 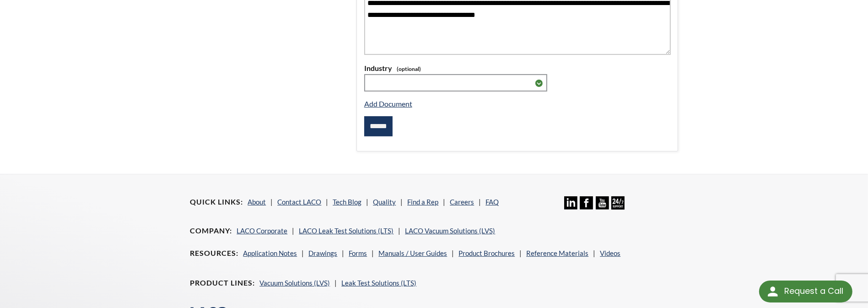 What do you see at coordinates (300, 202) in the screenshot?
I see `a: Contact LACO` at bounding box center [300, 202].